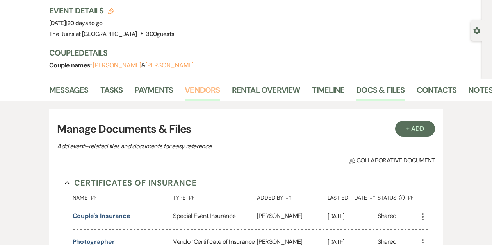 The height and width of the screenshot is (245, 492). What do you see at coordinates (194, 146) in the screenshot?
I see `p: Add event–related files and documents for easy reference.` at bounding box center [194, 146].